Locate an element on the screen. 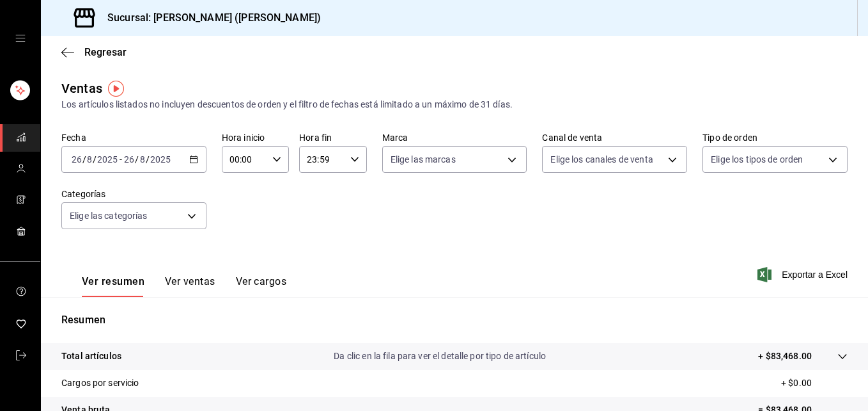 This screenshot has height=411, width=868. p: + $0.00 is located at coordinates (814, 383).